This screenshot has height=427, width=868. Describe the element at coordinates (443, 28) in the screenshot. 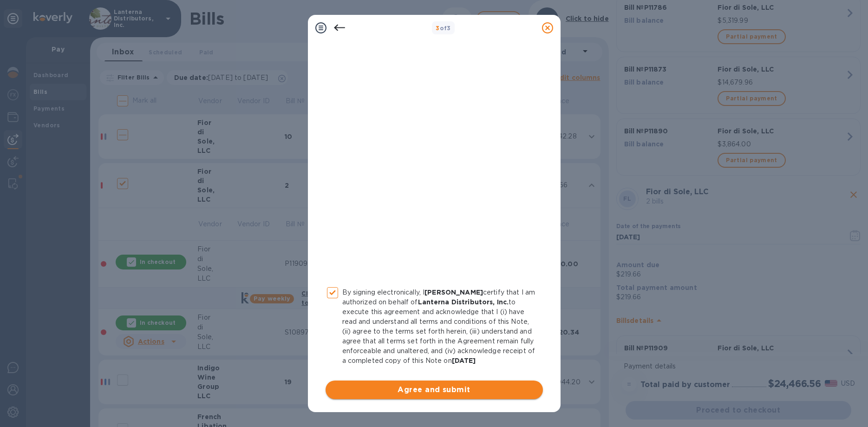

I see `b: of 3` at that location.